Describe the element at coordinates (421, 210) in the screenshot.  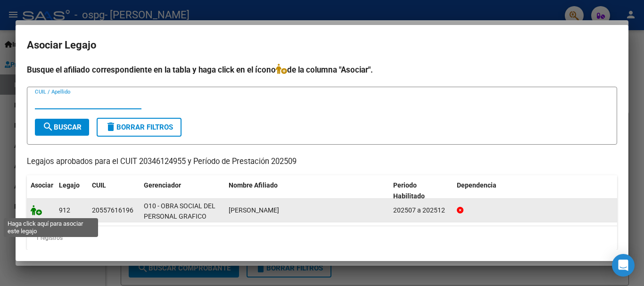
I see `div: 202507 a 202512` at that location.